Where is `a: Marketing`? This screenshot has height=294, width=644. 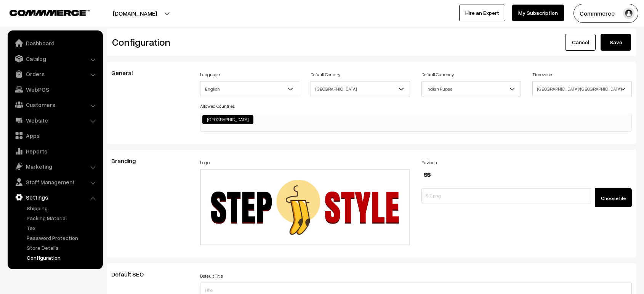
a: Marketing is located at coordinates (55, 167).